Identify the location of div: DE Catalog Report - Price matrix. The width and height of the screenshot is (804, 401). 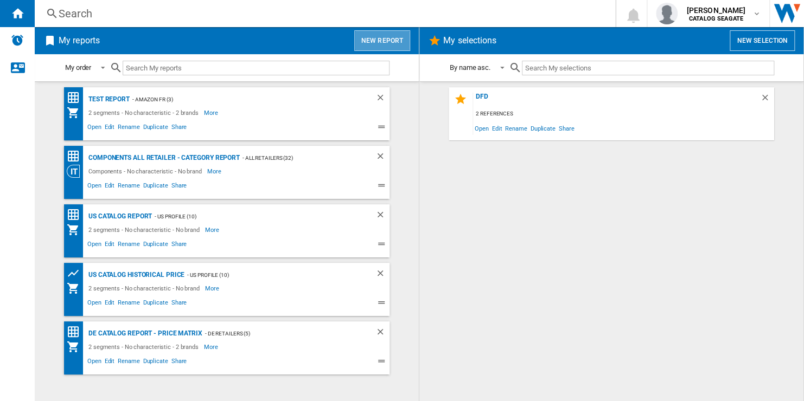
(144, 333).